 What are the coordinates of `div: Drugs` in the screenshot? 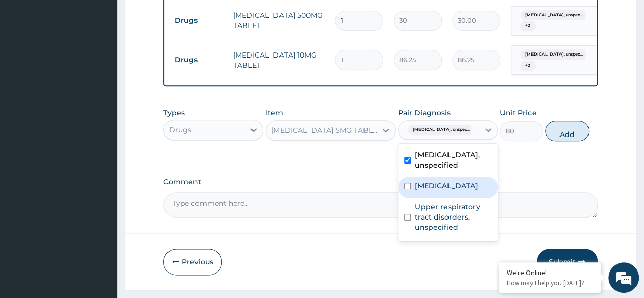 It's located at (180, 130).